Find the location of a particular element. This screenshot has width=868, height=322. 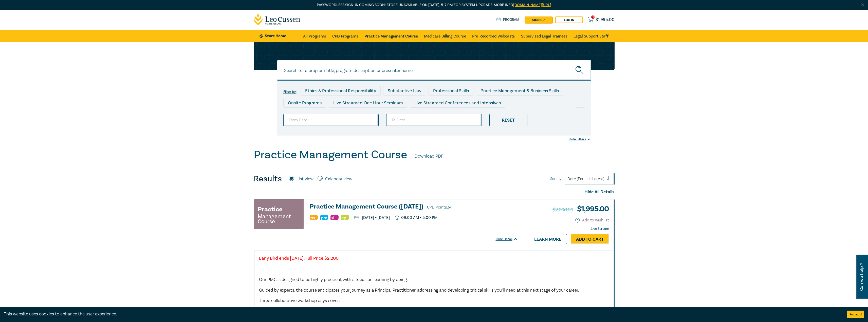

div: Onsite Programs is located at coordinates (305, 103).